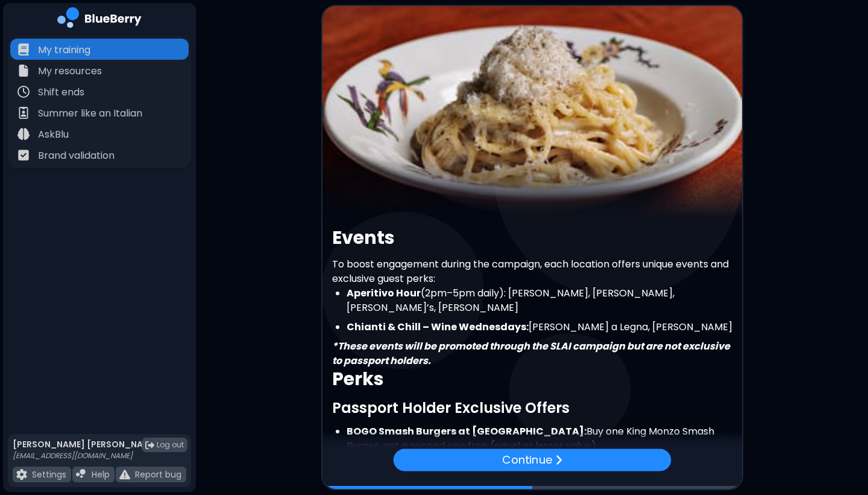 This screenshot has height=495, width=868. I want to click on h2: Events, so click(532, 237).